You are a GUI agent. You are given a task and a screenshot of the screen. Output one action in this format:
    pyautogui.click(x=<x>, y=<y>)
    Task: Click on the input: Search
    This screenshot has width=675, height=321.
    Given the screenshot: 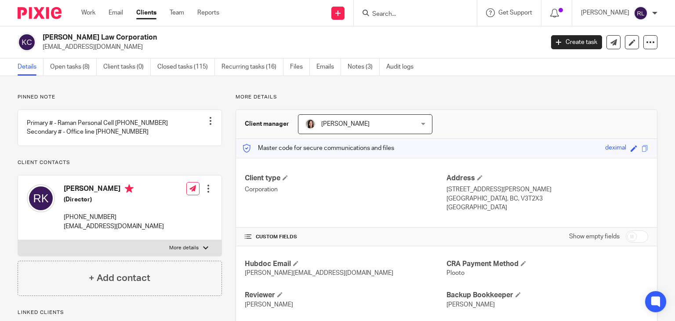 What is the action you would take?
    pyautogui.click(x=411, y=14)
    